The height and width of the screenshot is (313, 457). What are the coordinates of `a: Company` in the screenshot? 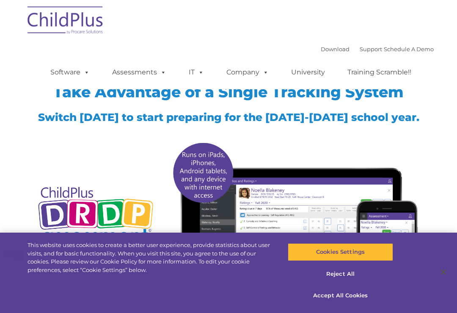 It's located at (248, 72).